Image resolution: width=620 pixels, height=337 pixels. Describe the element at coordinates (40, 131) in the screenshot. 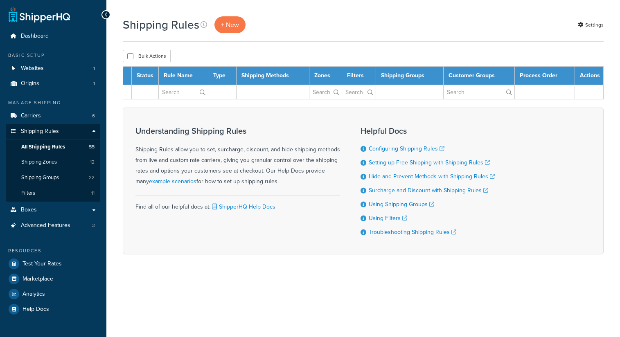

I see `span: Shipping Rules` at that location.